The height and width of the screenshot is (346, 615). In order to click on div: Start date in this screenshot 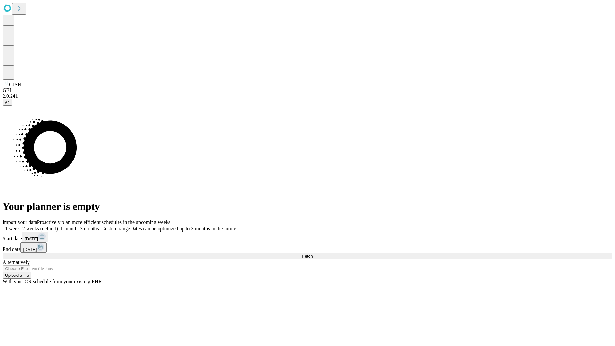, I will do `click(308, 237)`.